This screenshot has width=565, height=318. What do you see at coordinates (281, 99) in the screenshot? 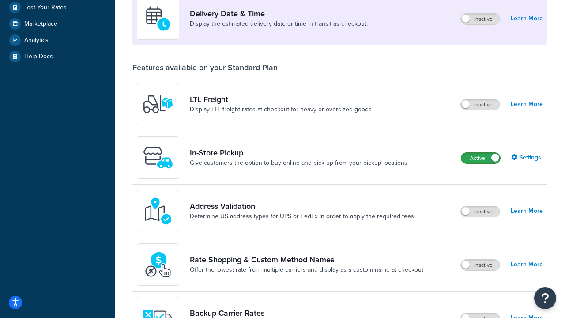
I see `a: LTL Freight` at bounding box center [281, 99].